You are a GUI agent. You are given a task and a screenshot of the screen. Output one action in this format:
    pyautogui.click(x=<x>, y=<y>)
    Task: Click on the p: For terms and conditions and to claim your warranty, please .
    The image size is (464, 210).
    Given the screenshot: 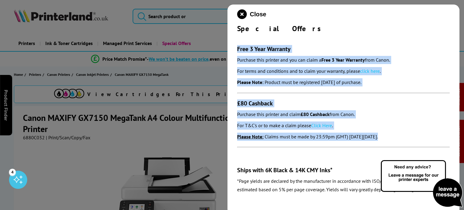 What is the action you would take?
    pyautogui.click(x=343, y=71)
    